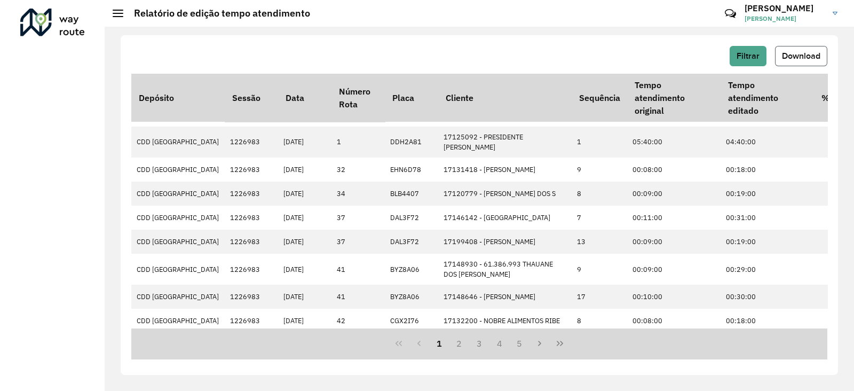 This screenshot has width=854, height=391. I want to click on td: 00:30:00, so click(767, 296).